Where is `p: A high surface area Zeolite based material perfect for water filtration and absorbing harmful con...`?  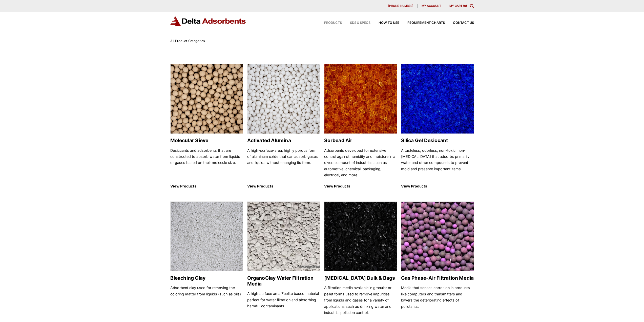 p: A high surface area Zeolite based material perfect for water filtration and absorbing harmful con... is located at coordinates (284, 303).